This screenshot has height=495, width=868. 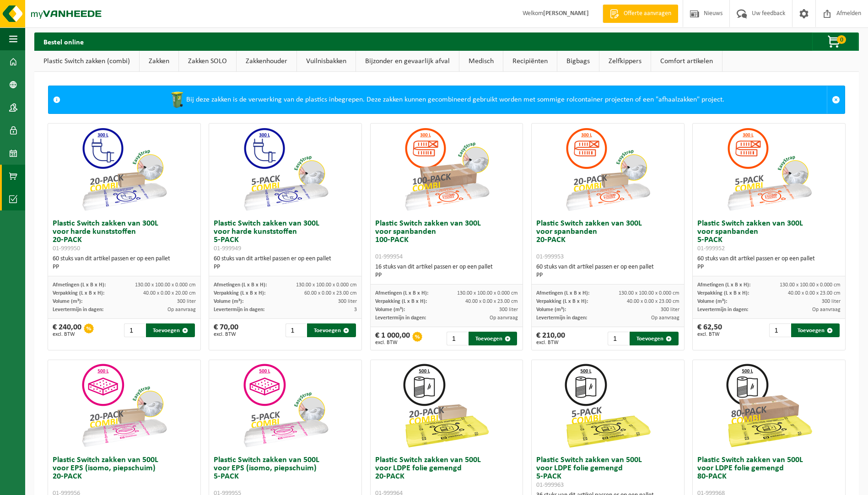 I want to click on span: 01-999950, so click(x=66, y=248).